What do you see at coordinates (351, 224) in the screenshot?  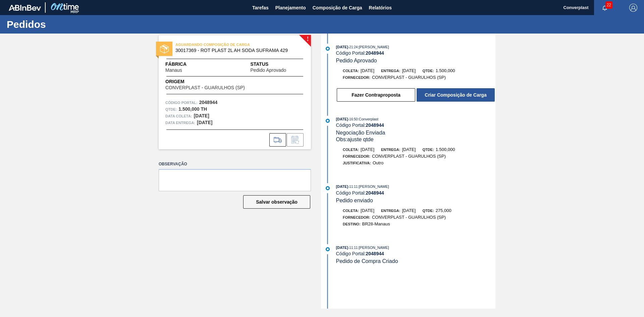 I see `span: Destino:` at bounding box center [351, 224].